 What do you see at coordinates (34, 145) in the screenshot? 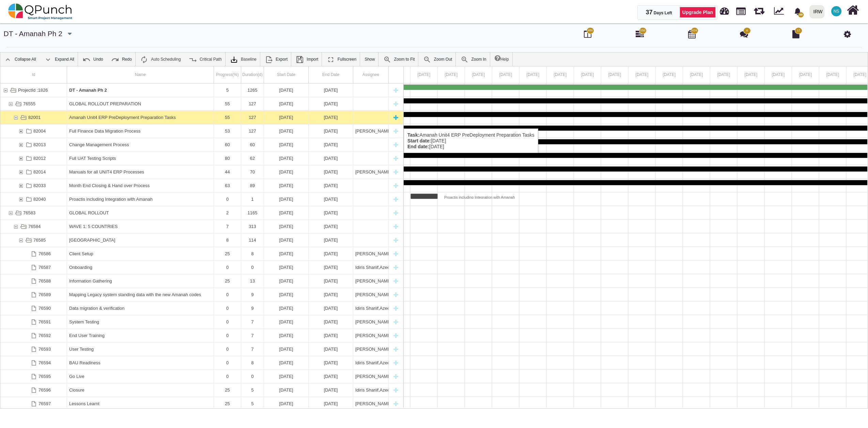
I see `div: 82013` at bounding box center [34, 145].